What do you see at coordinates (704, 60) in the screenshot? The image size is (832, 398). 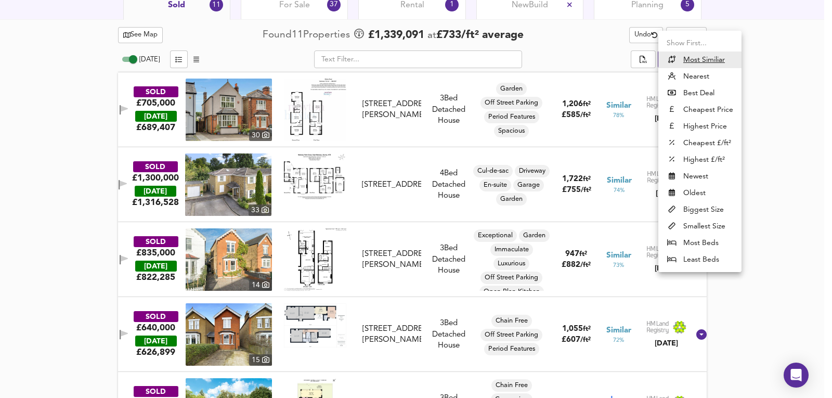 I see `u: Most Similiar` at bounding box center [704, 60].